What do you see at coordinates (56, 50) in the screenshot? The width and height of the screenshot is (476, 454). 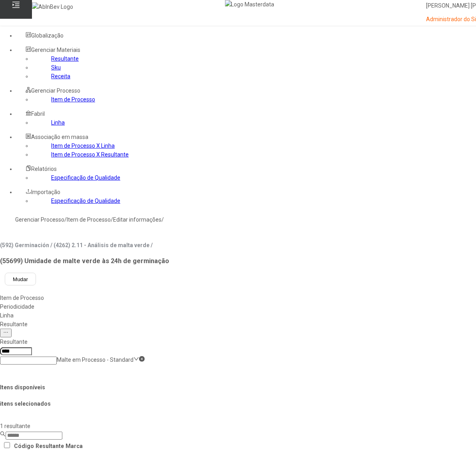 I see `span: Gerenciar Materiais` at bounding box center [56, 50].